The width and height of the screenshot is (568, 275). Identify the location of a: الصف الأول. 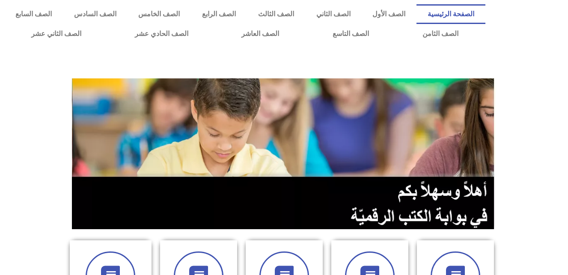
(388, 14).